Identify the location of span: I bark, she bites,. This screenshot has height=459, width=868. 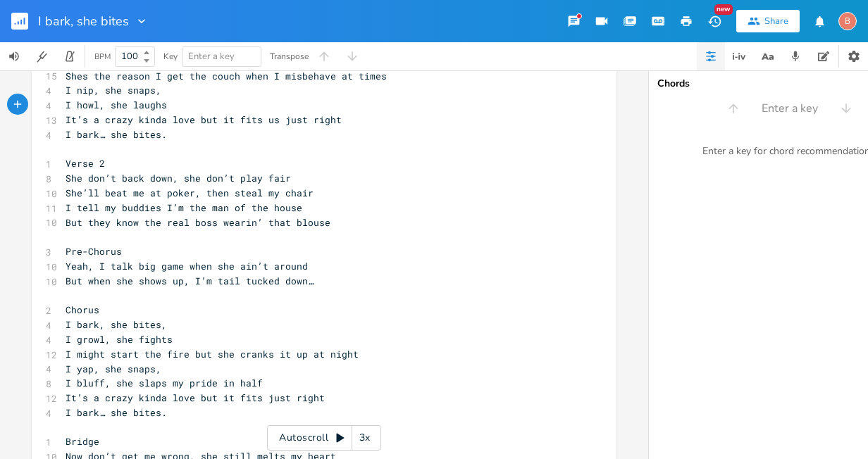
(116, 324).